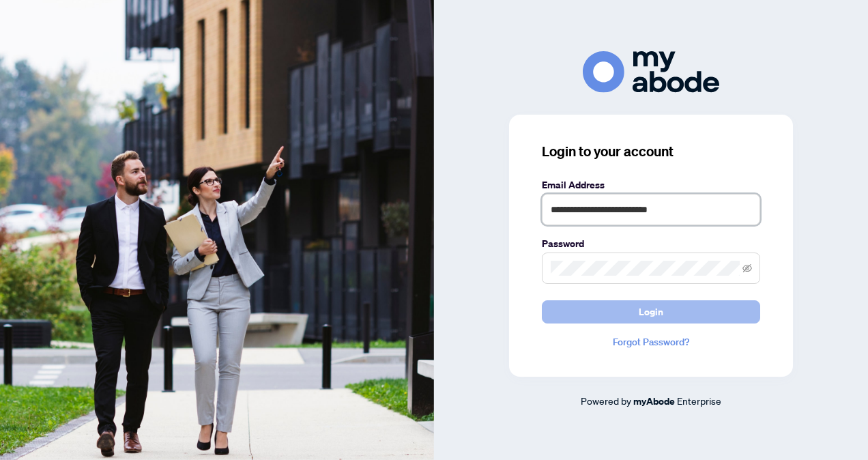 The image size is (868, 460). What do you see at coordinates (606, 401) in the screenshot?
I see `span: Powered by` at bounding box center [606, 401].